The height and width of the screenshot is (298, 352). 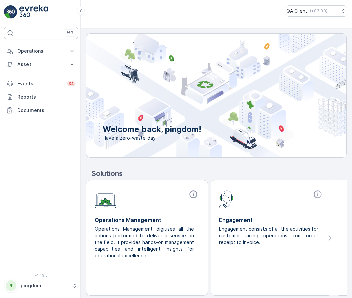 What do you see at coordinates (34, 12) in the screenshot?
I see `img: logo_light-DOdMpM7g.png` at bounding box center [34, 12].